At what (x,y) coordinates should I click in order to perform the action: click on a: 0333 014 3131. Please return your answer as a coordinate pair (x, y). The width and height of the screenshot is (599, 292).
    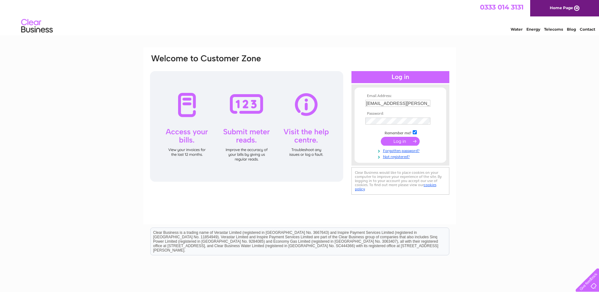
    Looking at the image, I should click on (502, 7).